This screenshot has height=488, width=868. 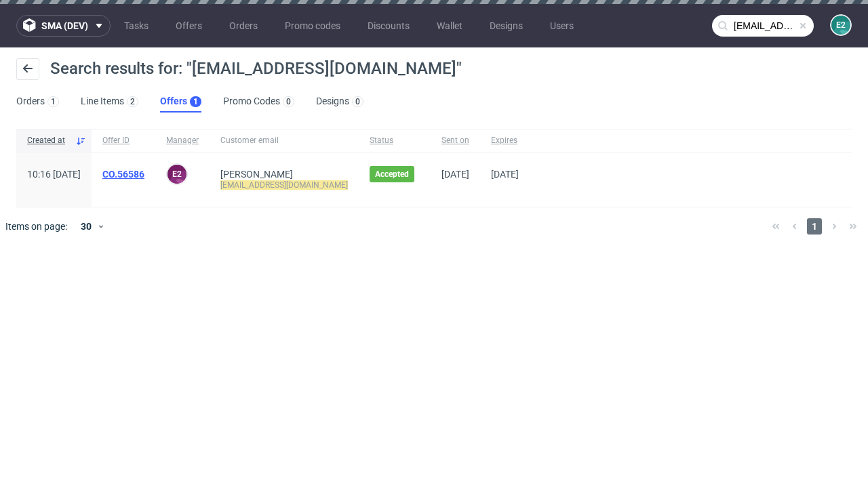 I want to click on a: Orders1, so click(x=38, y=101).